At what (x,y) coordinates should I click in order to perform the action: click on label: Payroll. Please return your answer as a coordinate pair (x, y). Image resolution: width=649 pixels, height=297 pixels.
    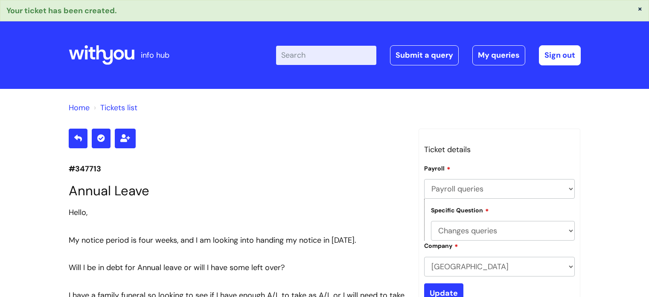
    Looking at the image, I should click on (438, 168).